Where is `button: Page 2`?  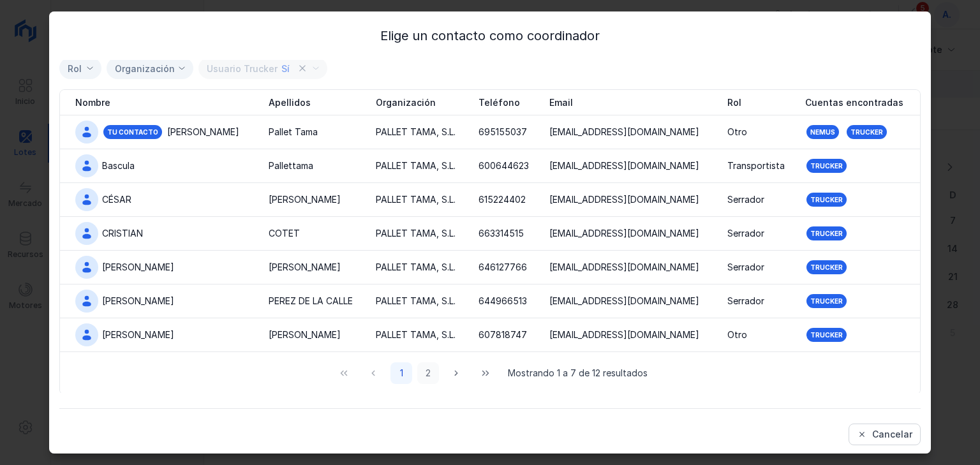 button: Page 2 is located at coordinates (428, 373).